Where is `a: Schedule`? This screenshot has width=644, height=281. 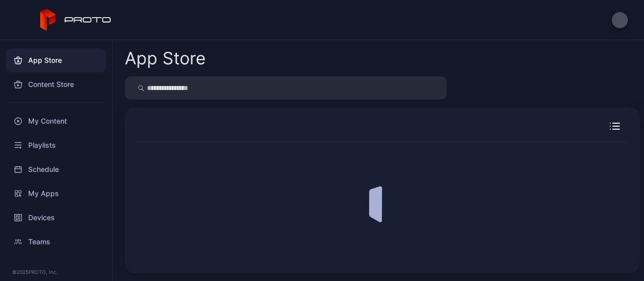 a: Schedule is located at coordinates (56, 170).